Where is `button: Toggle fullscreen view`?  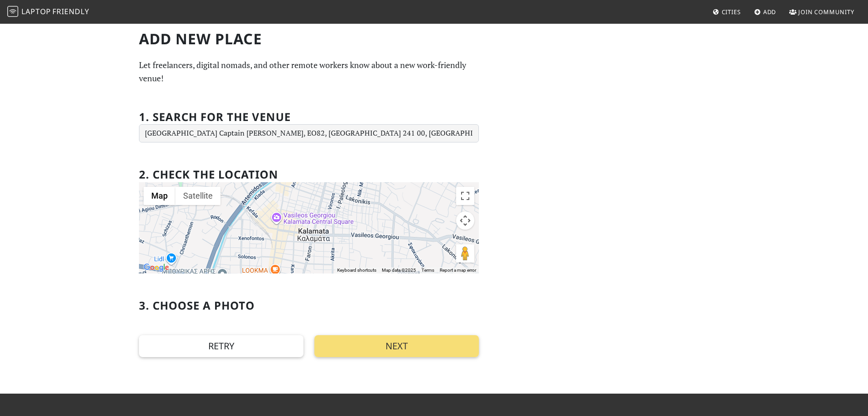
button: Toggle fullscreen view is located at coordinates (466, 196).